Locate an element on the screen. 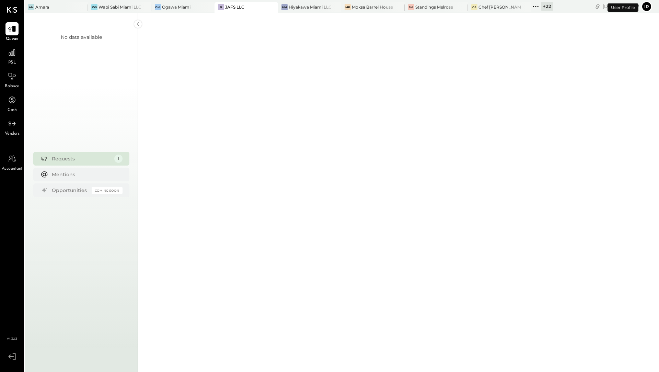 Image resolution: width=659 pixels, height=372 pixels. div: Am is located at coordinates (31, 7).